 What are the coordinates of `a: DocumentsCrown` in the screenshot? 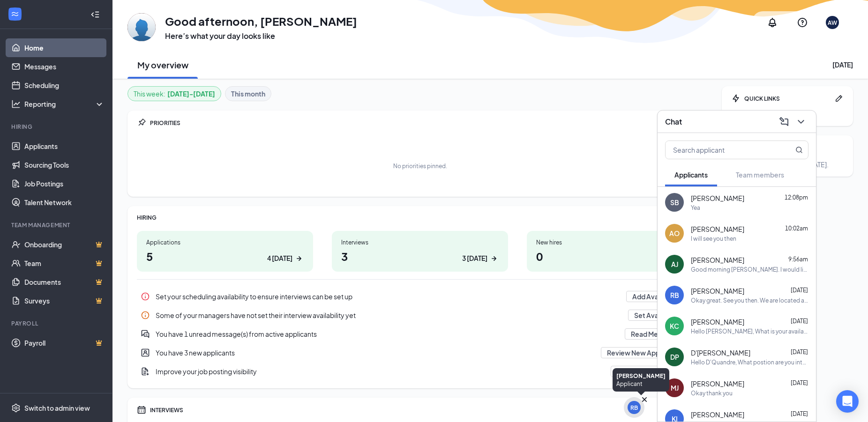 It's located at (64, 282).